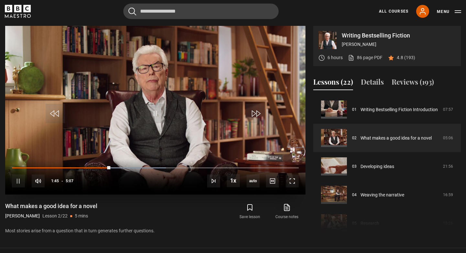 The height and width of the screenshot is (253, 466). What do you see at coordinates (38, 181) in the screenshot?
I see `button: Mute` at bounding box center [38, 181].